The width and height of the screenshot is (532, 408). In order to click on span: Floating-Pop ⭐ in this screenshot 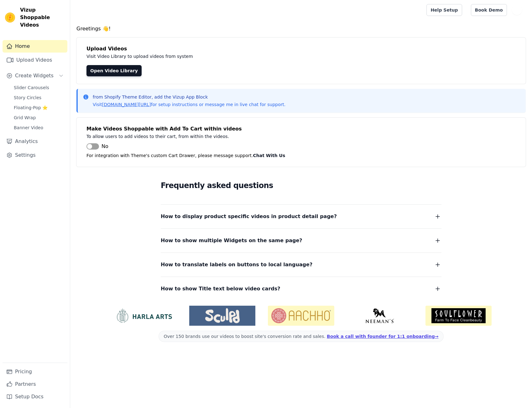, I will do `click(31, 108)`.